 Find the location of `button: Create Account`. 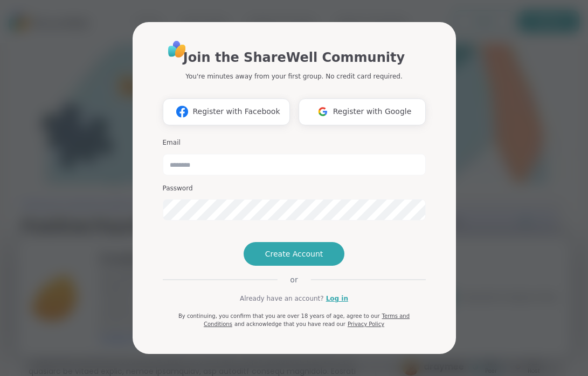

button: Create Account is located at coordinates (294, 254).